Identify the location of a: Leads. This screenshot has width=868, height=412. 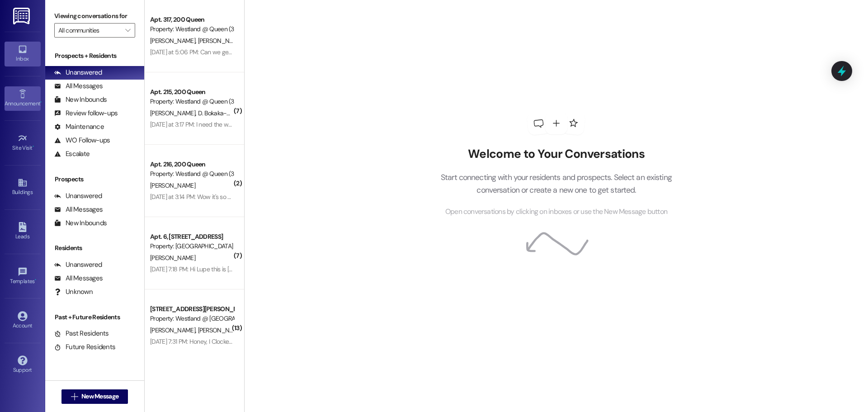
(23, 231).